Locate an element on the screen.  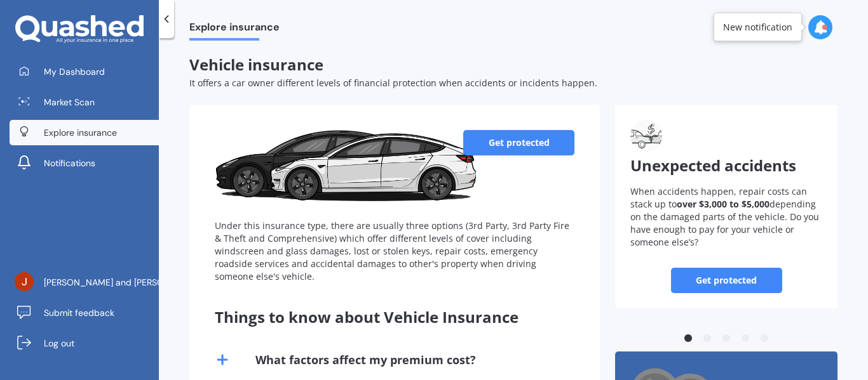
a: Notifications is located at coordinates (84, 163).